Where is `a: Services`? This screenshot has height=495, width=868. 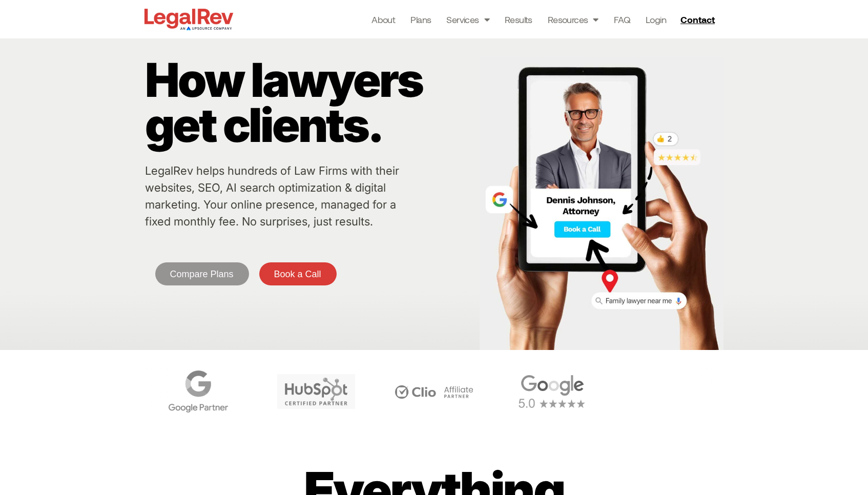
a: Services is located at coordinates (468, 20).